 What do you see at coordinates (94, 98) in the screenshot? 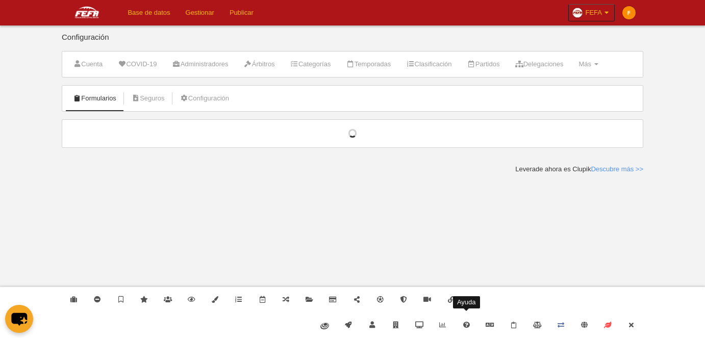
I see `a: Formularios` at bounding box center [94, 98].